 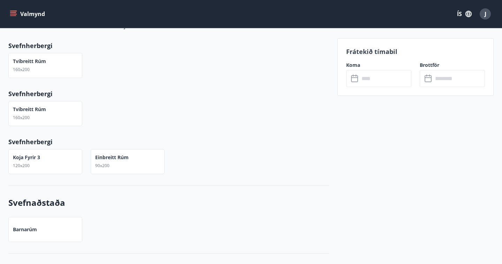 I want to click on p: Barnarúm, so click(x=25, y=230).